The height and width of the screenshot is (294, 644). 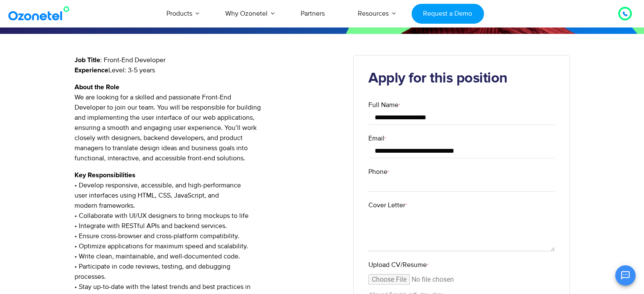 What do you see at coordinates (105, 175) in the screenshot?
I see `strong: Key Responsibilities` at bounding box center [105, 175].